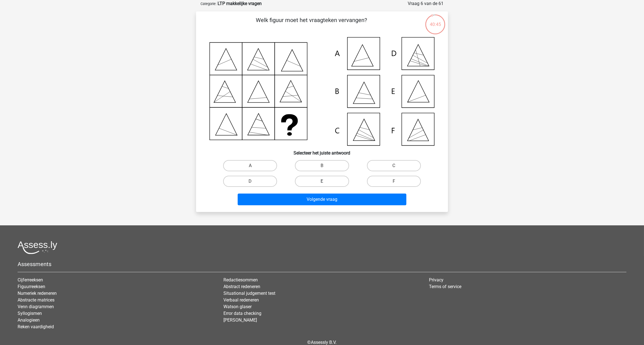  I want to click on small: Categorie:, so click(208, 3).